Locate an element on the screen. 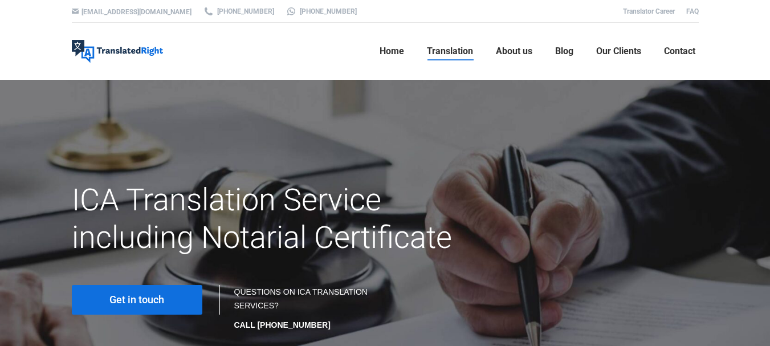  span: Our Clients is located at coordinates (619, 51).